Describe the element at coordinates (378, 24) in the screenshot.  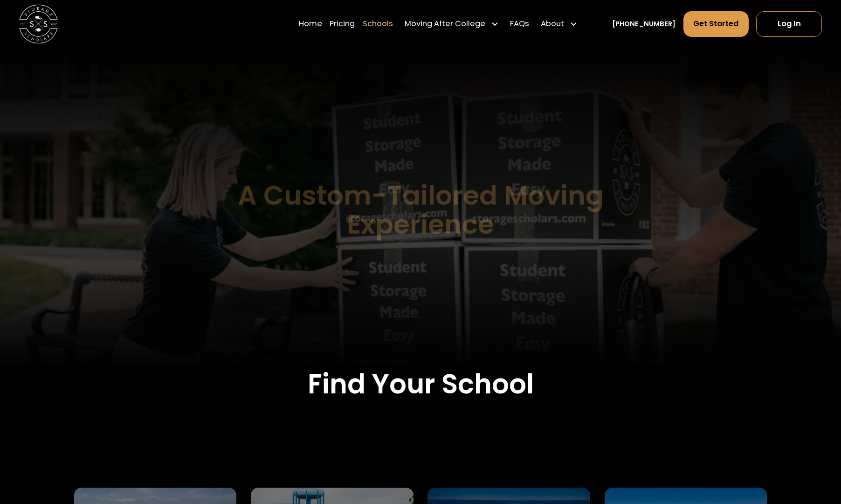
I see `a: Schools` at that location.